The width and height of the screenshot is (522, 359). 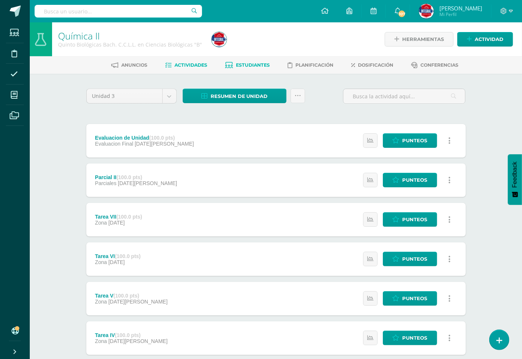 I want to click on span: Anuncios, so click(x=134, y=65).